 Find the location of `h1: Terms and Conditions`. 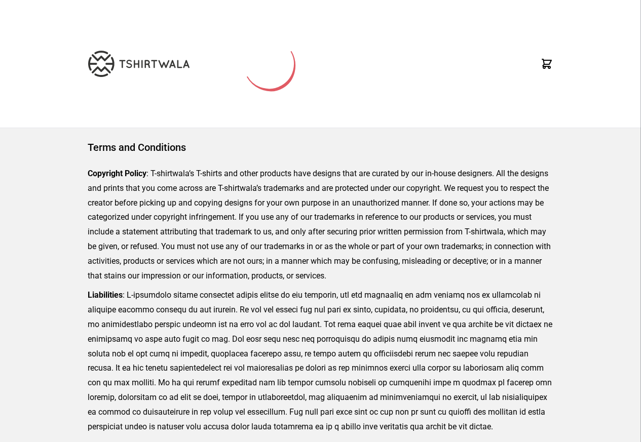

h1: Terms and Conditions is located at coordinates (320, 147).